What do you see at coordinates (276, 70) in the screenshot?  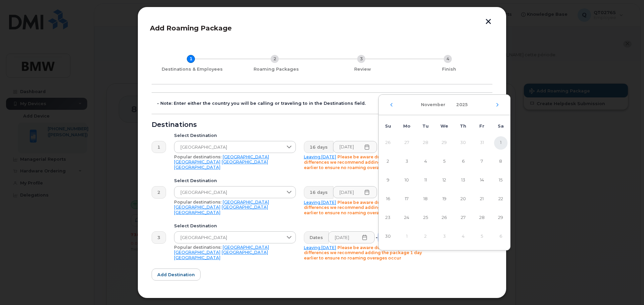 I see `div: Roaming Packages` at bounding box center [276, 70].